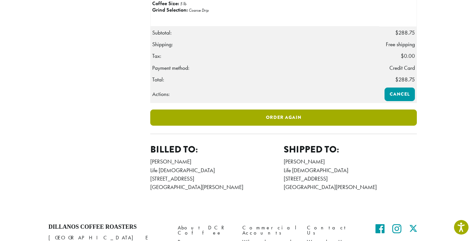 This screenshot has width=475, height=241. What do you see at coordinates (265, 68) in the screenshot?
I see `th: Payment method:` at bounding box center [265, 68].